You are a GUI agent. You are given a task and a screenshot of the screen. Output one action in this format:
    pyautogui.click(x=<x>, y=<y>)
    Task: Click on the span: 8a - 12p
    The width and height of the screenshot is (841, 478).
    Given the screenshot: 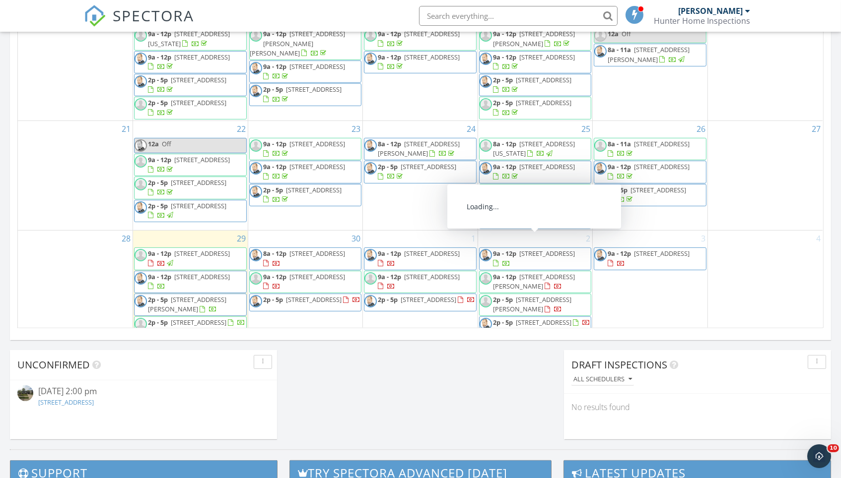 What is the action you would take?
    pyautogui.click(x=389, y=144)
    